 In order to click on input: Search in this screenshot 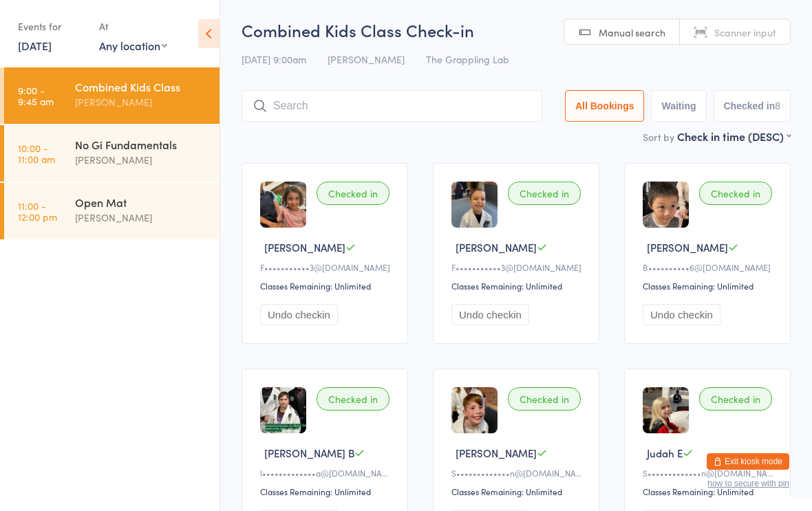, I will do `click(392, 106)`.